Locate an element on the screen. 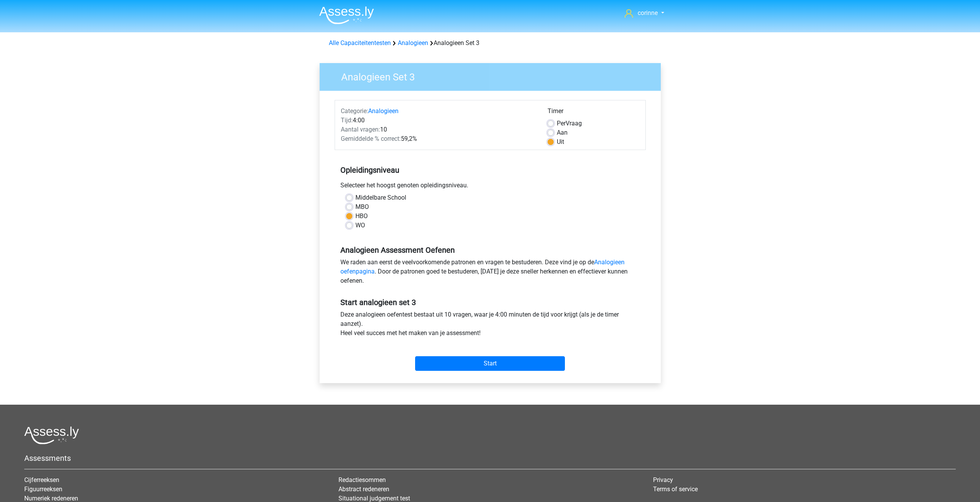  div: Selecteer het hoogst genoten opleidingsniveau. is located at coordinates (490, 187).